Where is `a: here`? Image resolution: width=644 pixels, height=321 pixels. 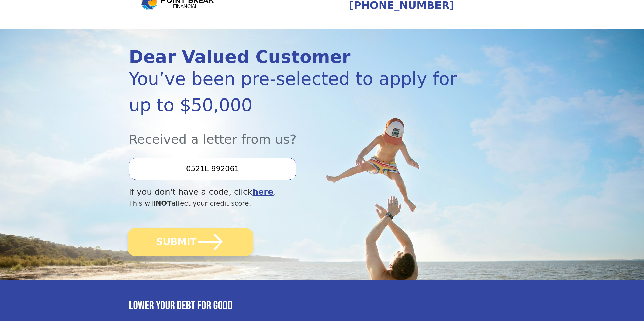 a: here is located at coordinates (263, 192).